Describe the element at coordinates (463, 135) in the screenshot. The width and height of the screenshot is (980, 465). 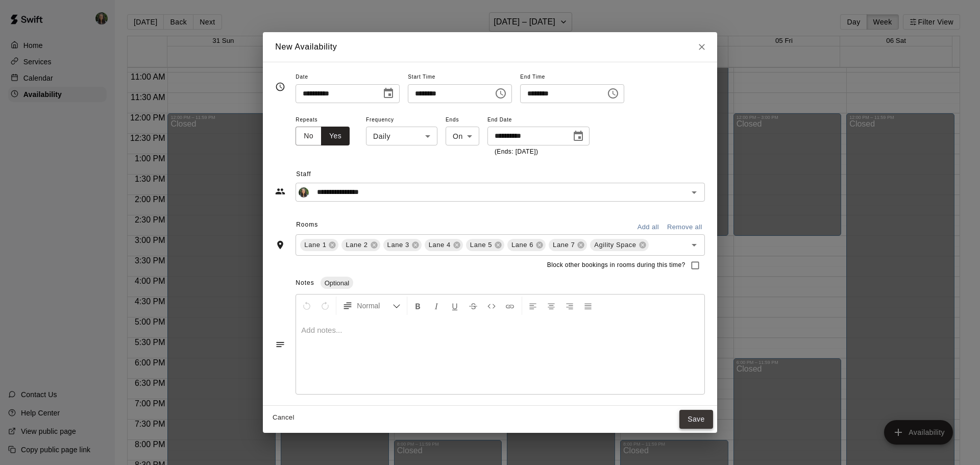
I see `div: On` at that location.